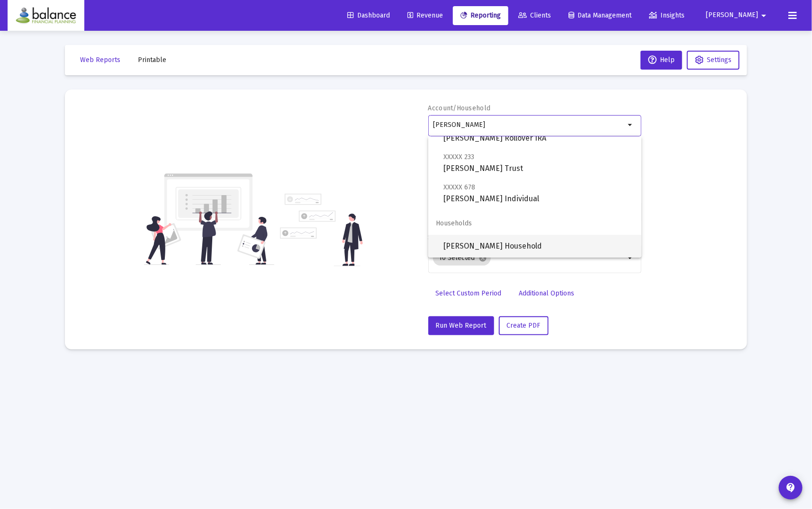 This screenshot has width=812, height=509. What do you see at coordinates (100, 60) in the screenshot?
I see `button: Web Reports` at bounding box center [100, 60].